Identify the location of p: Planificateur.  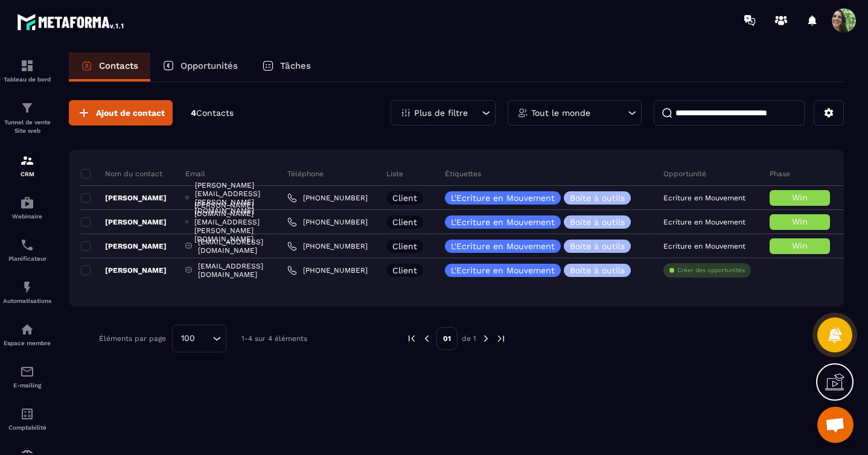
(27, 258).